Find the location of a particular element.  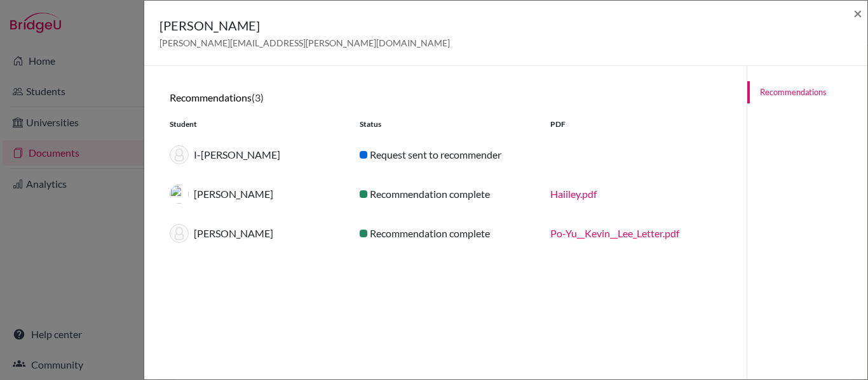

a: Recommendations is located at coordinates (807, 92).